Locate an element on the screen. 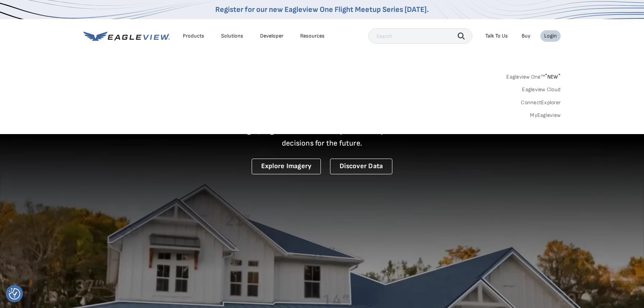 Image resolution: width=644 pixels, height=308 pixels. div: Resources is located at coordinates (313, 36).